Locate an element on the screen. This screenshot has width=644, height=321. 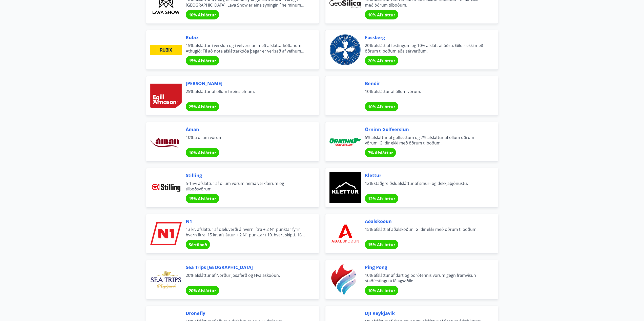
span: 20% afslátt af festingum og 10% afslátt af öðru. Gildir ekki með öðrum tilboðum eða sérverðum. is located at coordinates (426, 48).